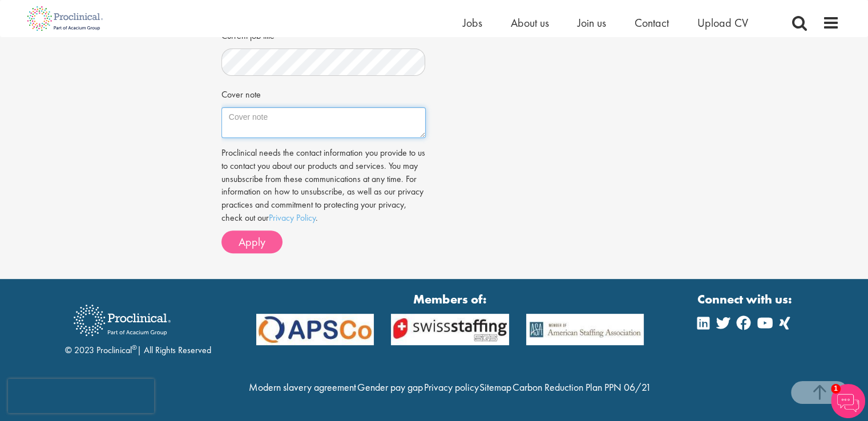 The image size is (868, 421). What do you see at coordinates (592, 23) in the screenshot?
I see `span: Join us` at bounding box center [592, 23].